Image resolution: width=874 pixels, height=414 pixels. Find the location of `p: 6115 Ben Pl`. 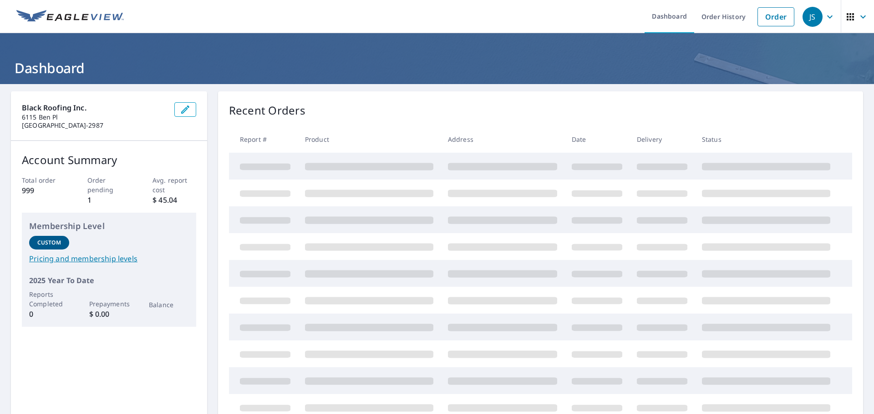

p: 6115 Ben Pl is located at coordinates (94, 117).